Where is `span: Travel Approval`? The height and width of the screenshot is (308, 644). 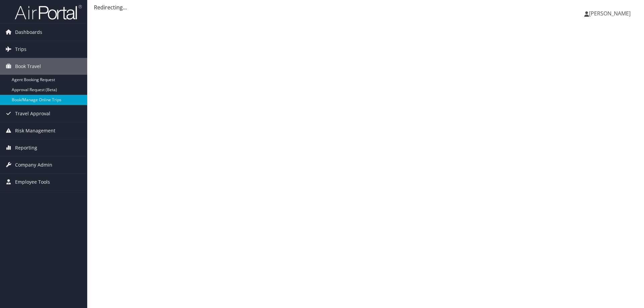
span: Travel Approval is located at coordinates (33, 114).